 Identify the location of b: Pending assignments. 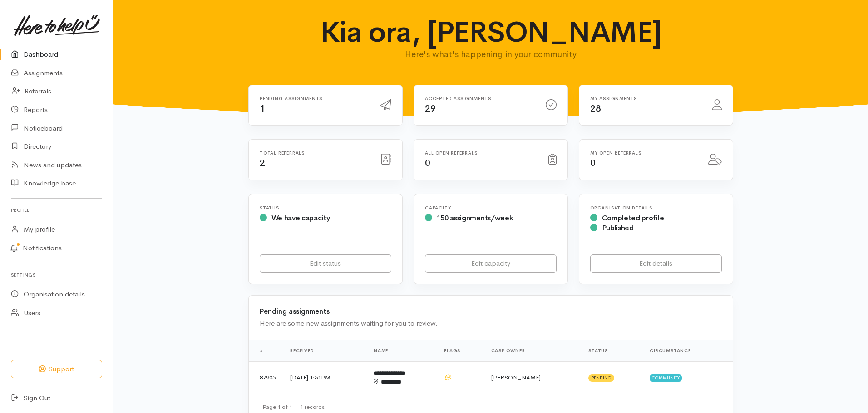
(295, 311).